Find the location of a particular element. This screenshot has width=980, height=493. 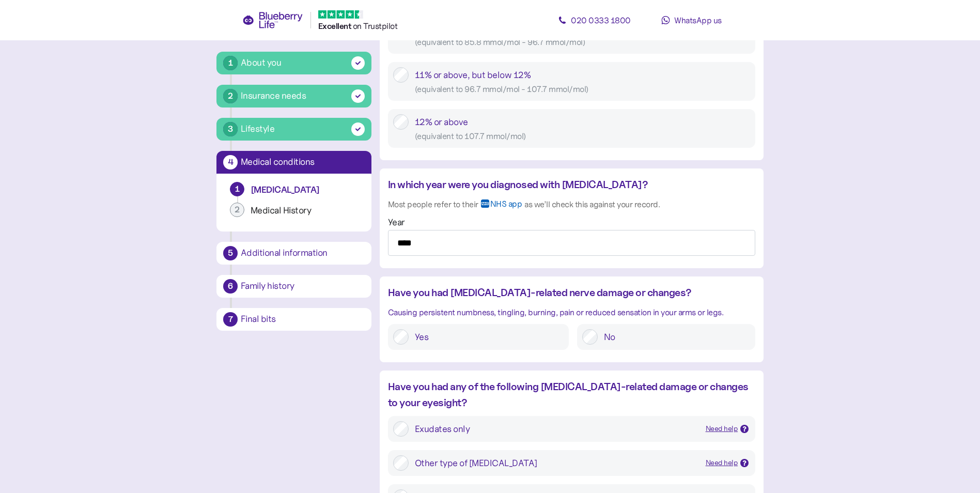

label: No is located at coordinates (674, 336).